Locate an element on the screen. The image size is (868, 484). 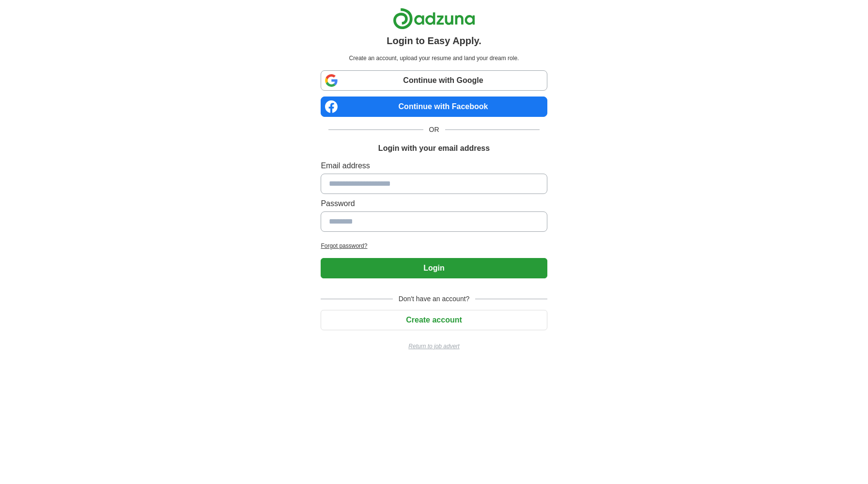
h2: Forgot password? is located at coordinates (433, 246).